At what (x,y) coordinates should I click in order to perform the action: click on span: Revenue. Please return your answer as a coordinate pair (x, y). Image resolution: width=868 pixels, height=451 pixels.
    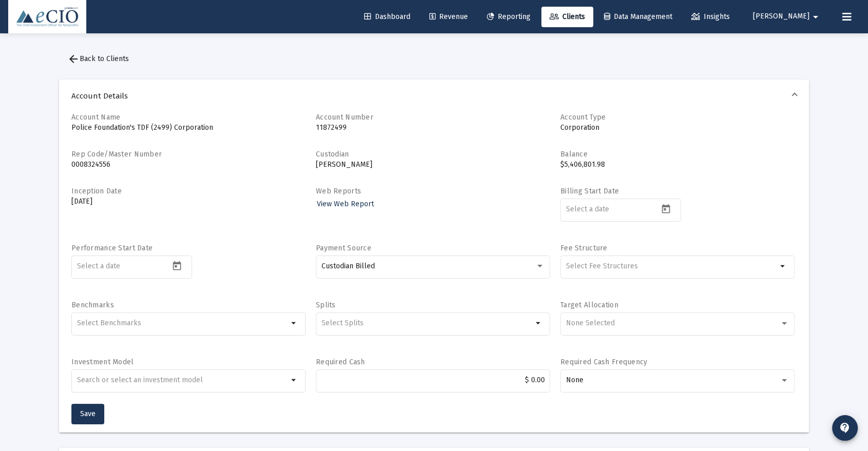
    Looking at the image, I should click on (448, 16).